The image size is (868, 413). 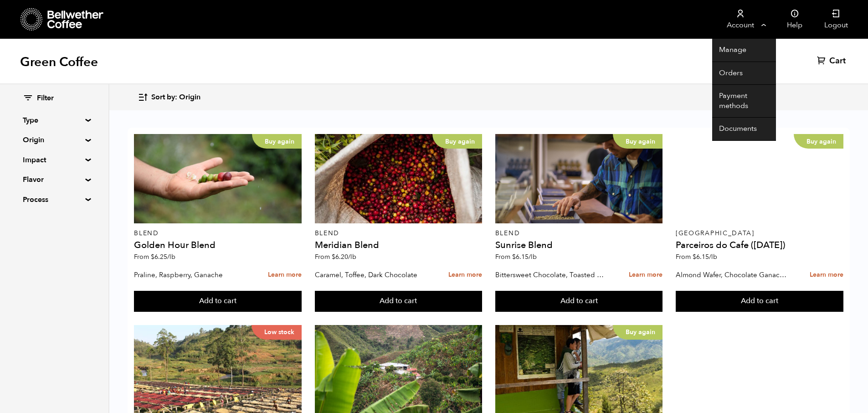 What do you see at coordinates (54, 120) in the screenshot?
I see `summary: Type` at bounding box center [54, 120].